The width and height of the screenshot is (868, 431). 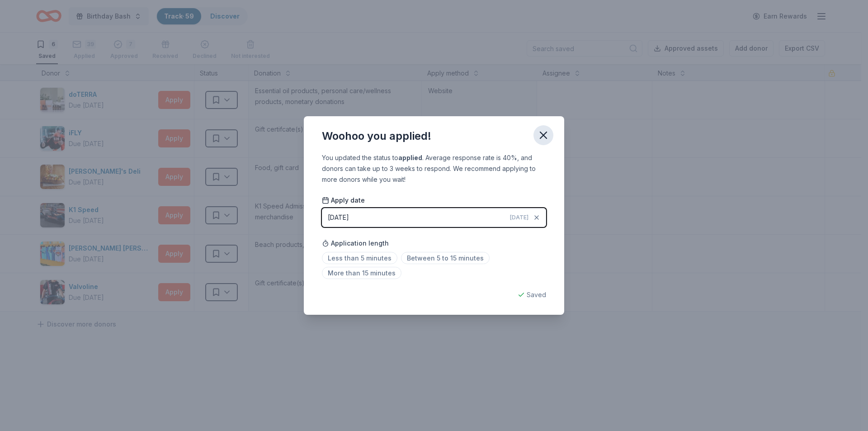 What do you see at coordinates (343, 200) in the screenshot?
I see `span: Apply date` at bounding box center [343, 200].